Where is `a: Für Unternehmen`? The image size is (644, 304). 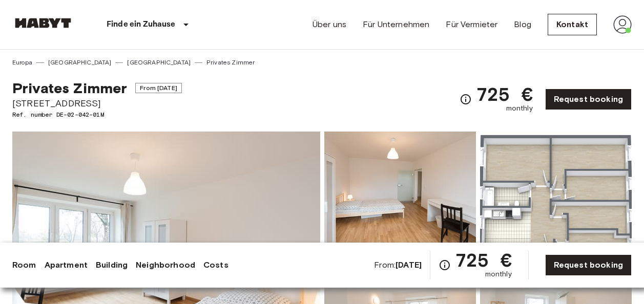
a: Für Unternehmen is located at coordinates (396, 25).